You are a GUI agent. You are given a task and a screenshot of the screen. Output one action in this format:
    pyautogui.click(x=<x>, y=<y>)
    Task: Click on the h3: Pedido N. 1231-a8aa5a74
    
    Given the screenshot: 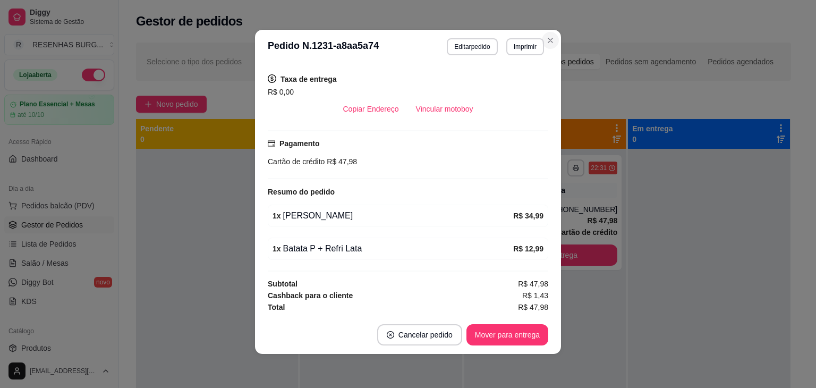 What is the action you would take?
    pyautogui.click(x=323, y=47)
    